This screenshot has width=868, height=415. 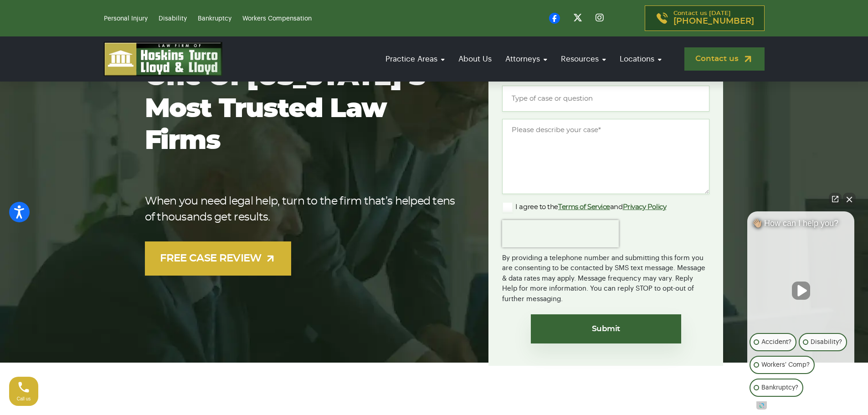 What do you see at coordinates (762, 405) in the screenshot?
I see `a: Open intaker chat` at bounding box center [762, 405].